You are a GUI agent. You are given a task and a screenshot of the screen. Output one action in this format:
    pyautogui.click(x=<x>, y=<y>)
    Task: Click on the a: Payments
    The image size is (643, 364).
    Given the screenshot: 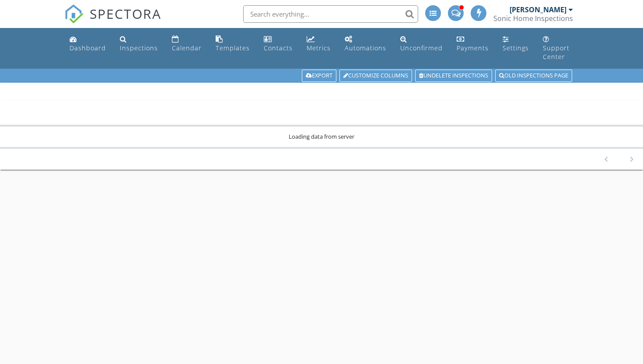 What is the action you would take?
    pyautogui.click(x=472, y=44)
    